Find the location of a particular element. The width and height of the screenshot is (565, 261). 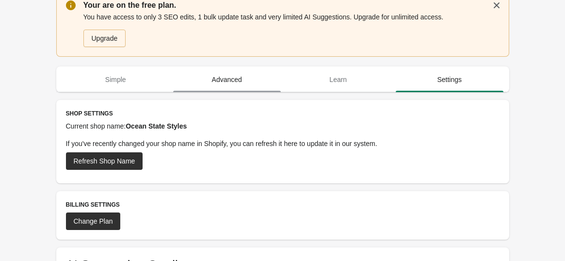

h3: Shop Settings is located at coordinates (283, 113).